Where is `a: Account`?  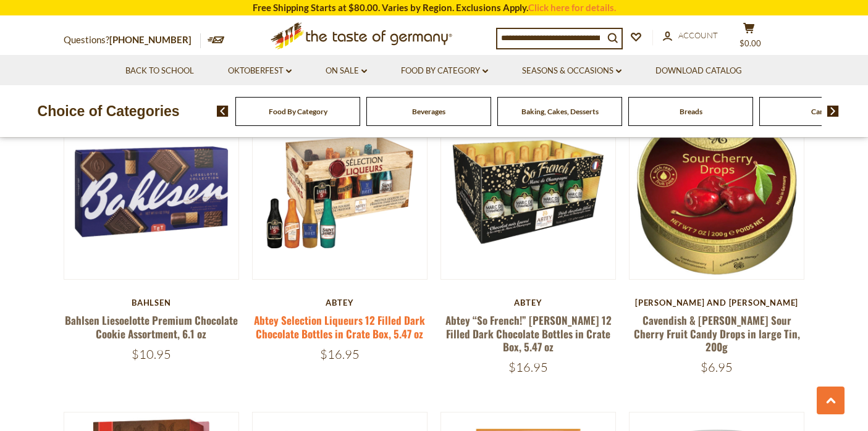 a: Account is located at coordinates (690, 36).